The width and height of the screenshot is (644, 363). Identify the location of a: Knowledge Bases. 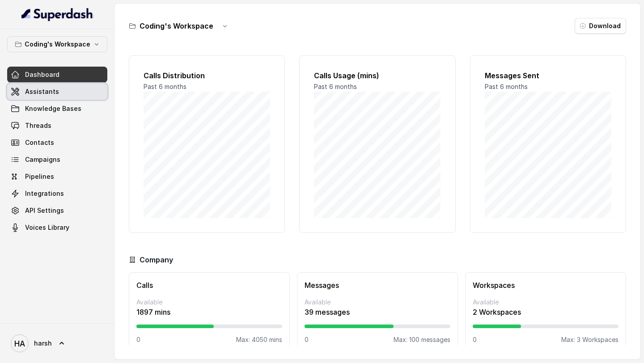
(57, 109).